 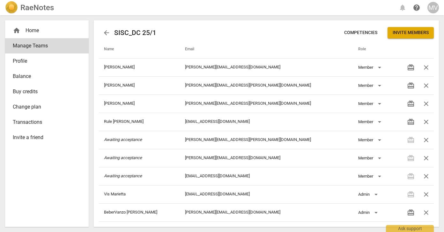 I want to click on span: home, so click(x=17, y=31).